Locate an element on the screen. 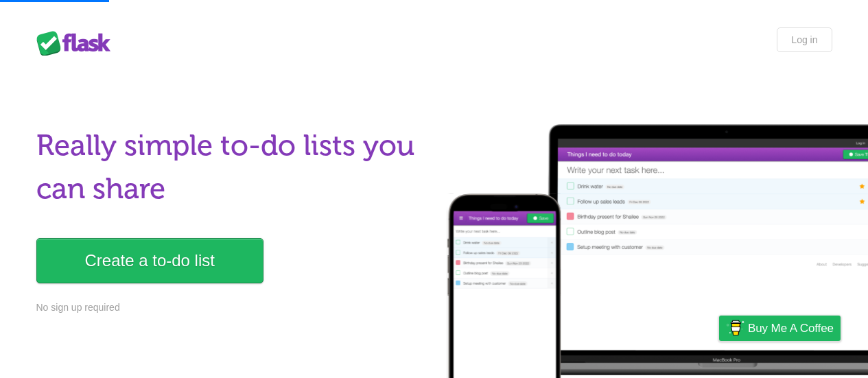  a: Log in is located at coordinates (804, 40).